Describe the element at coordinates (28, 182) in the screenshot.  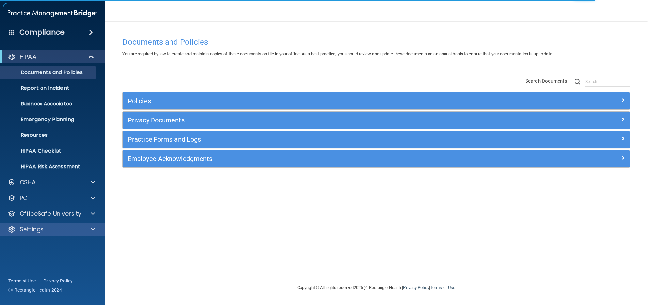
I see `p: OSHA` at that location.